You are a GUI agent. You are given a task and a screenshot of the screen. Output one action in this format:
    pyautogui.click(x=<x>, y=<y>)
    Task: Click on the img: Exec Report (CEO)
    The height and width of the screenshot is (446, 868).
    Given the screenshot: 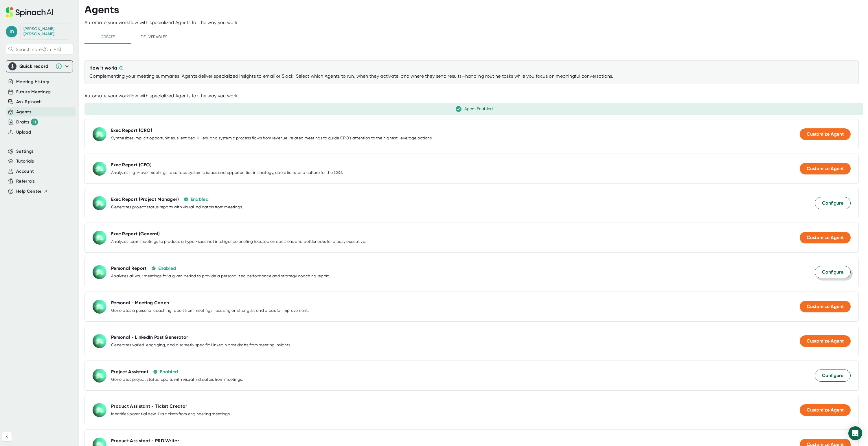 What is the action you would take?
    pyautogui.click(x=99, y=169)
    